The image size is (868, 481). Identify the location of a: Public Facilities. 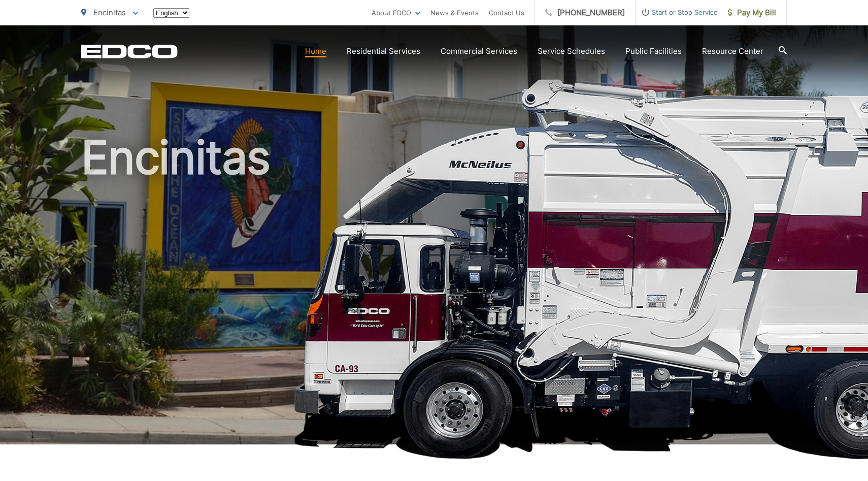
(654, 51).